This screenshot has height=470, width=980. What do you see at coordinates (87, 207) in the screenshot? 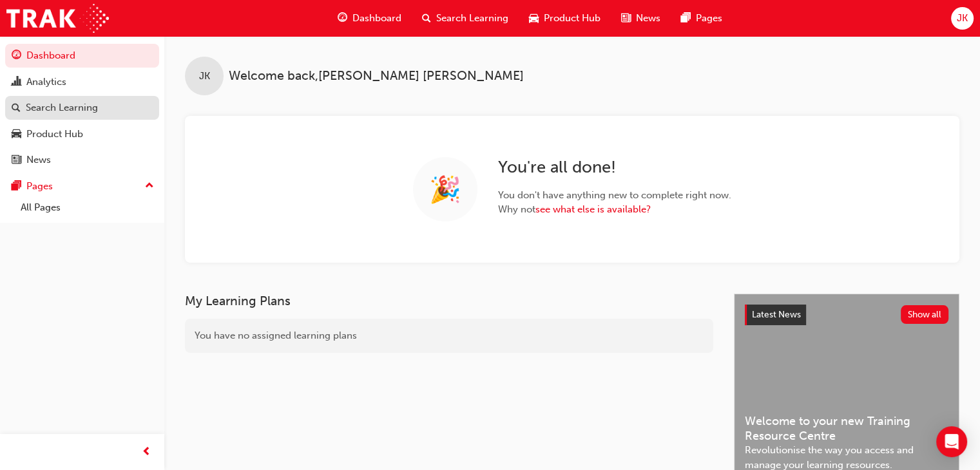
I see `a: All Pages` at bounding box center [87, 207].